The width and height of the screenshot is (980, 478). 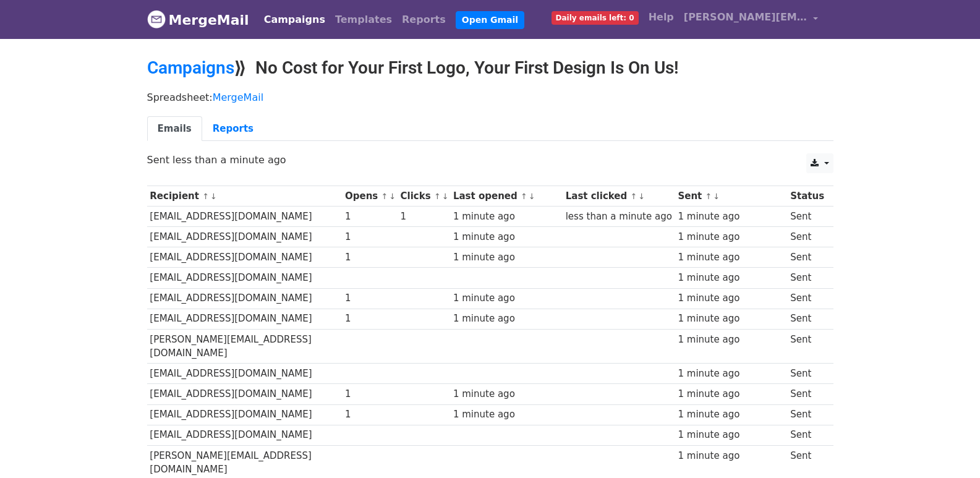 I want to click on th: Recipient, so click(x=245, y=196).